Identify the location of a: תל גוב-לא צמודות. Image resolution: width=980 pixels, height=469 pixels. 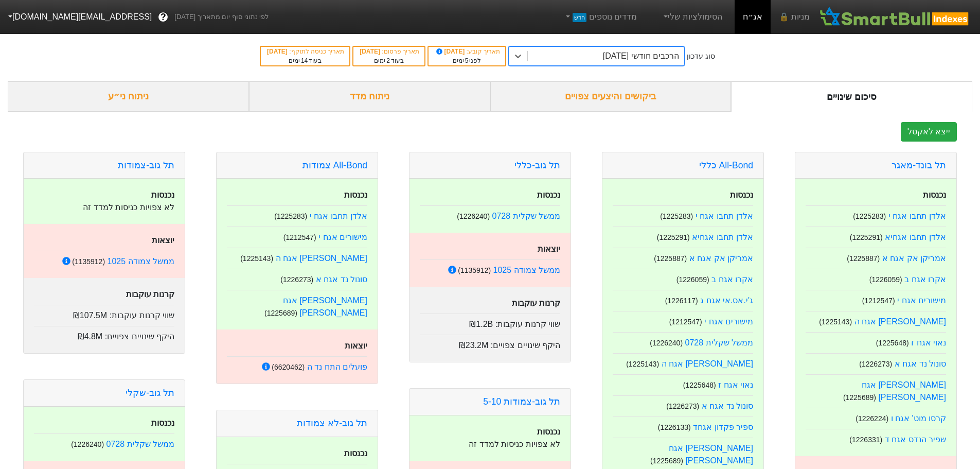
(332, 423).